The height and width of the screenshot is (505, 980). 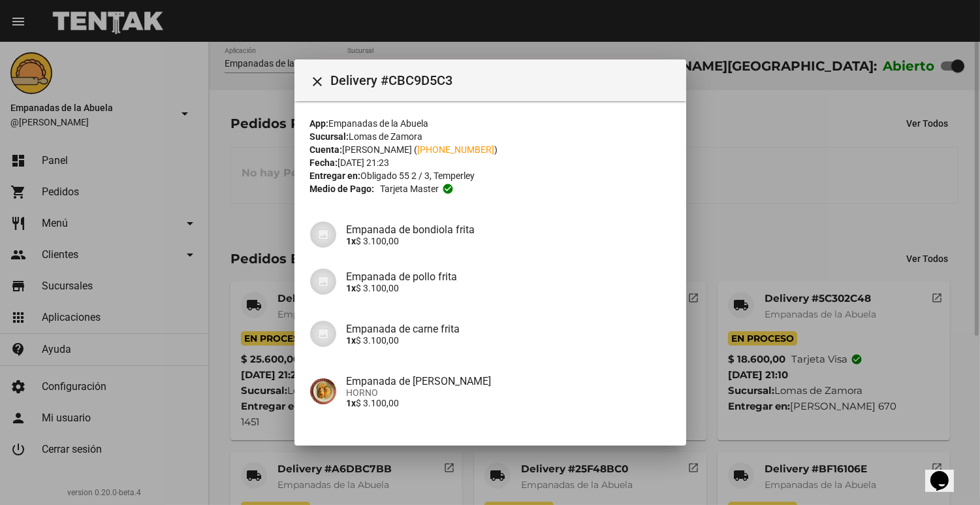 What do you see at coordinates (490, 124) in the screenshot?
I see `div: Empanadas de la Abuela` at bounding box center [490, 124].